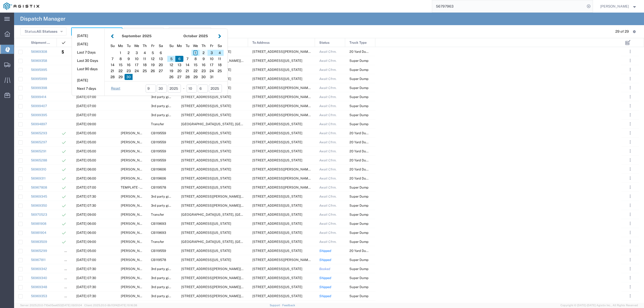 This screenshot has height=308, width=644. What do you see at coordinates (147, 36) in the screenshot?
I see `span: 2025` at bounding box center [147, 36].